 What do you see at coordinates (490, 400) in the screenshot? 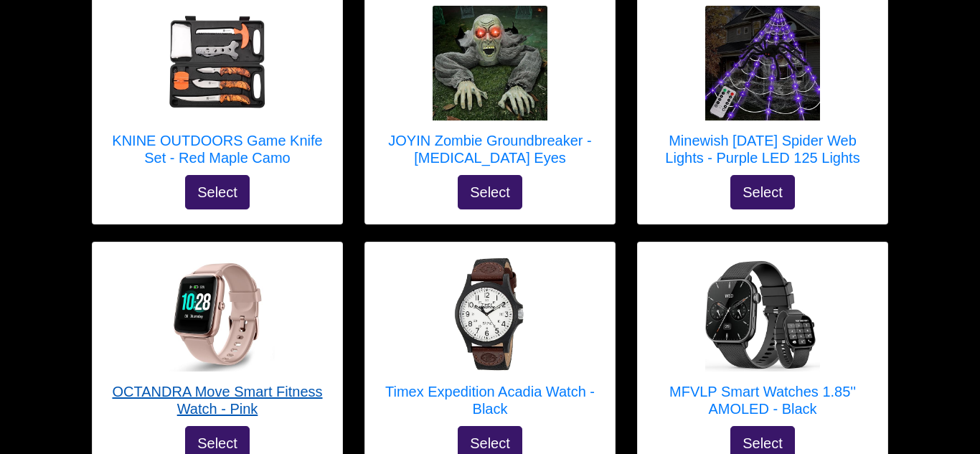
I see `h5: Timex Expedition Acadia Watch - Black` at bounding box center [490, 400].